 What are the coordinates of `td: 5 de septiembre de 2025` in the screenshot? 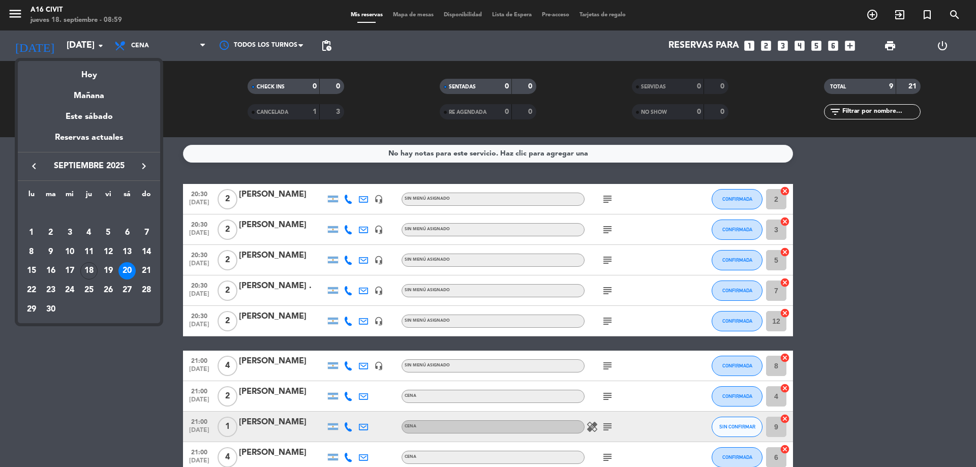 It's located at (108, 233).